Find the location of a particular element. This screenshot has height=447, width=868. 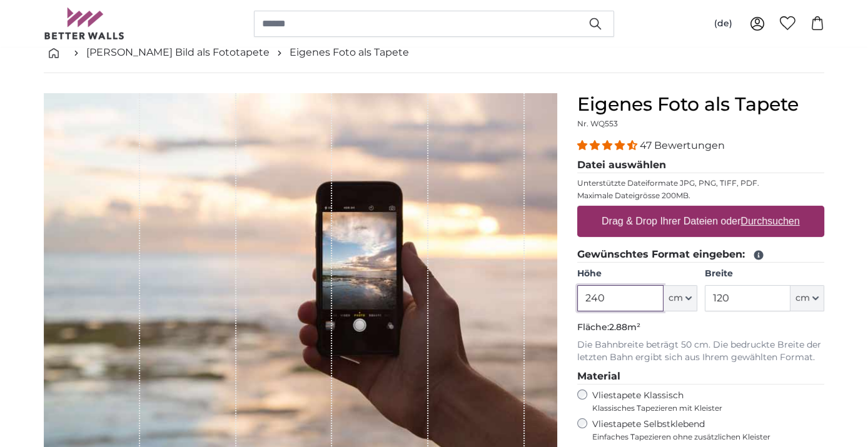

p: Die Bahnbreite beträgt 50 cm. Die bedruckte Breite der letzten Bahn ergibt sich aus Ihrem gewählt... is located at coordinates (701, 351).